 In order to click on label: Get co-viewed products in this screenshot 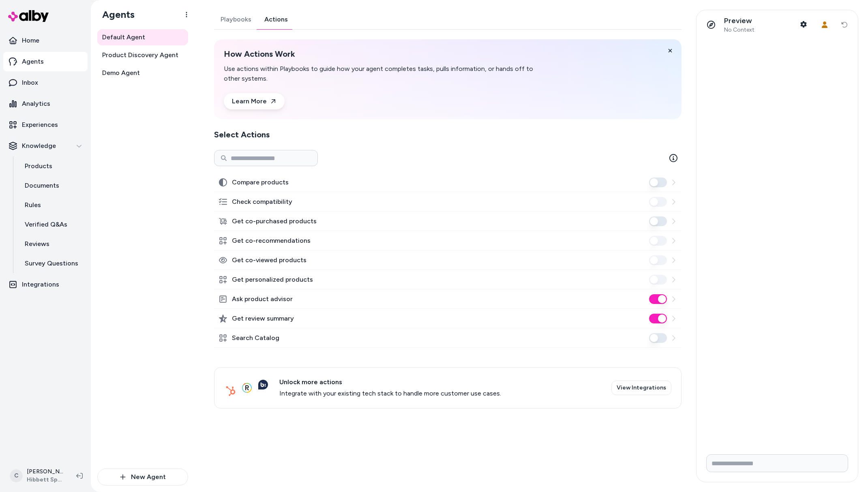, I will do `click(269, 260)`.